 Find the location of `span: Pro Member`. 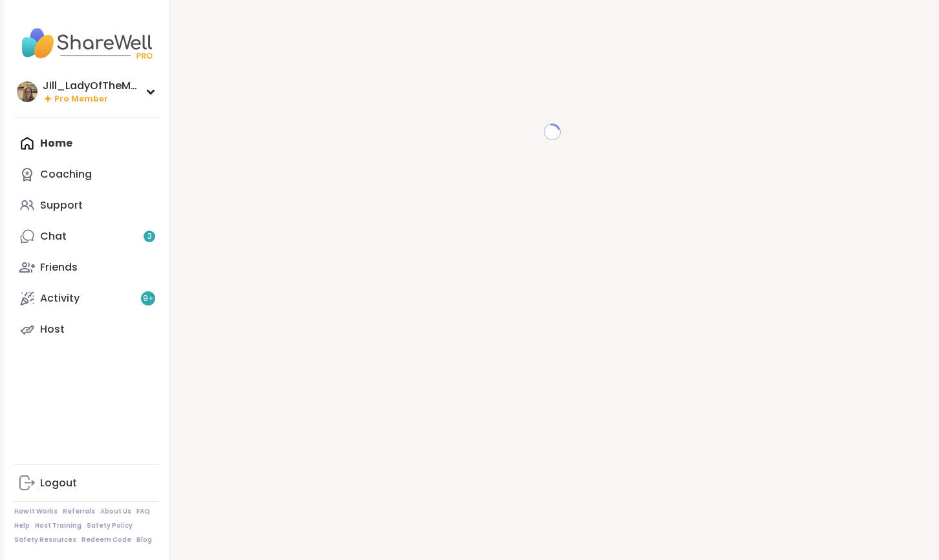

span: Pro Member is located at coordinates (81, 99).